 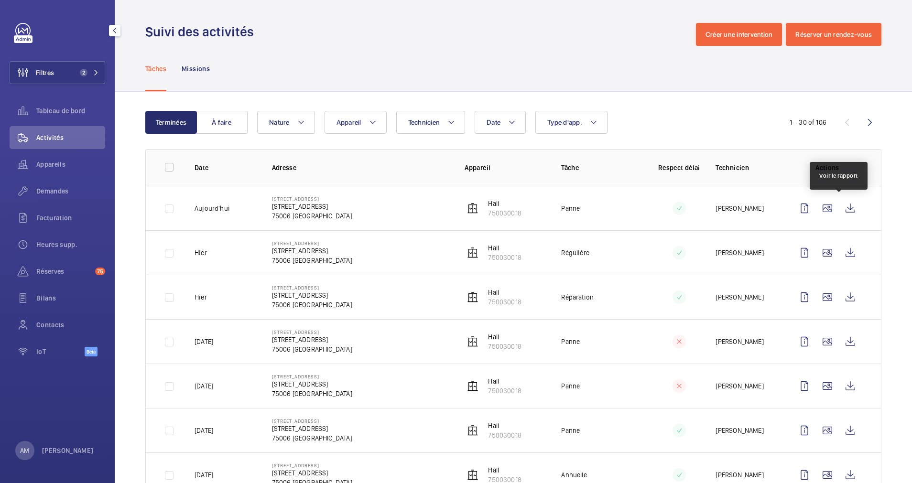 What do you see at coordinates (71, 164) in the screenshot?
I see `span: Appareils` at bounding box center [71, 164].